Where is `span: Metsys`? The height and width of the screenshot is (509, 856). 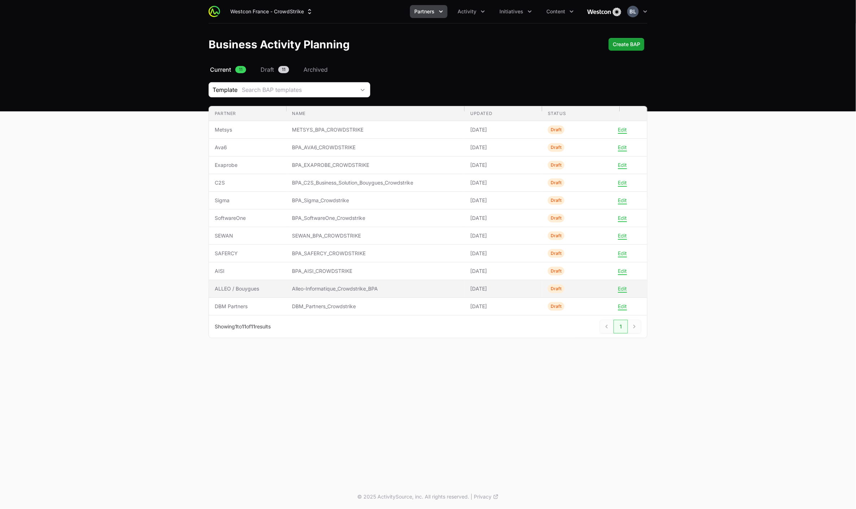 span: Metsys is located at coordinates (247, 130).